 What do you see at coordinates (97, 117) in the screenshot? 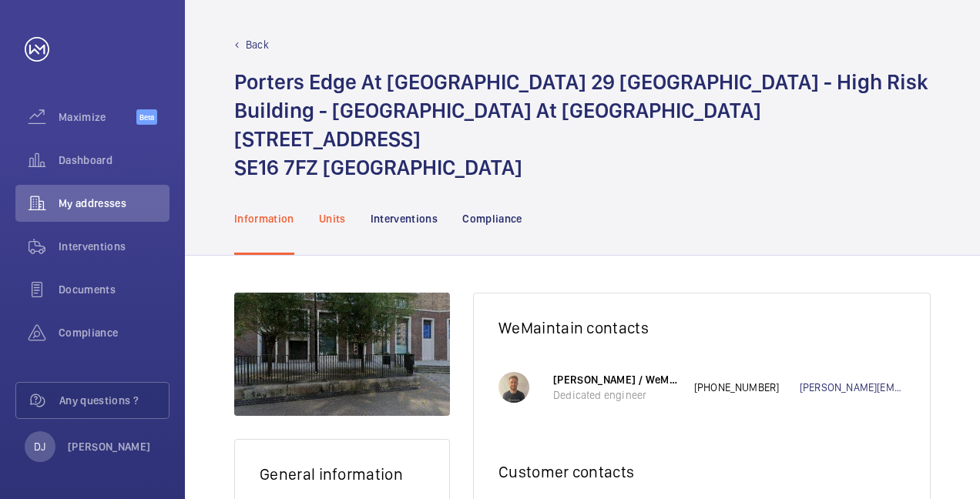
I see `span: Maximize` at bounding box center [97, 117].